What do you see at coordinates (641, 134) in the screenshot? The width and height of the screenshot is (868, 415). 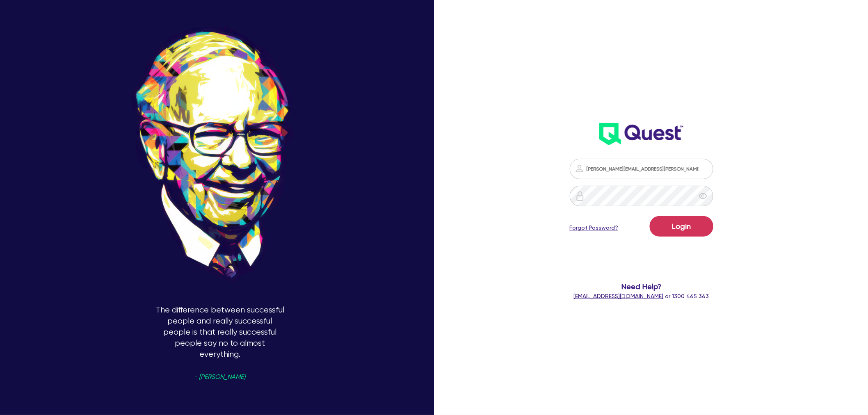 I see `img: wH2k97JdezQIQAAAABJRU5ErkJggg==` at bounding box center [641, 134].